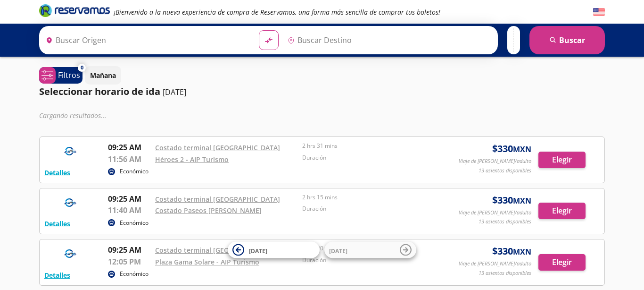  I want to click on p: Filtros, so click(69, 75).